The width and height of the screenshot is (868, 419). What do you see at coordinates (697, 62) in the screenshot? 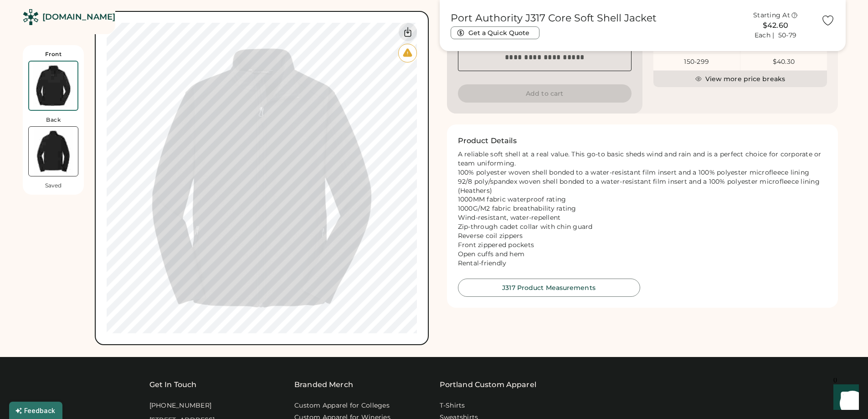
I see `div: 150-299` at bounding box center [697, 62].